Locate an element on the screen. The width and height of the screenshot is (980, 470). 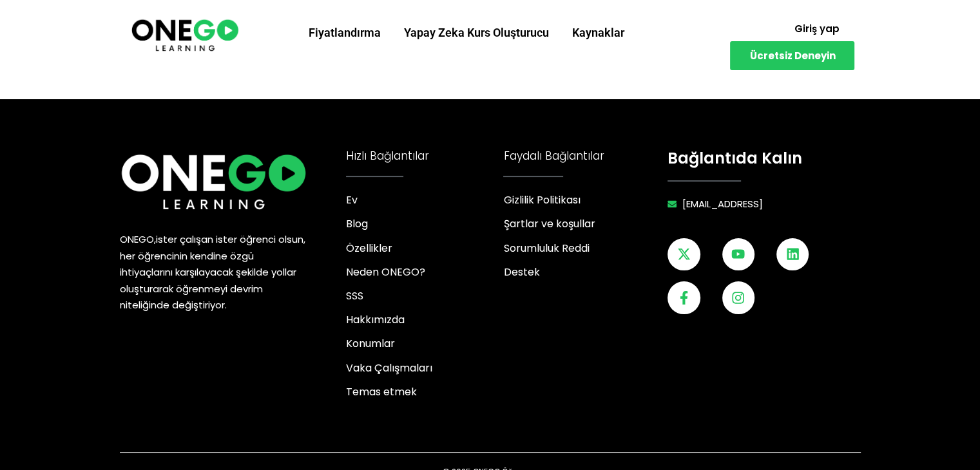
font: Blog is located at coordinates (357, 223).